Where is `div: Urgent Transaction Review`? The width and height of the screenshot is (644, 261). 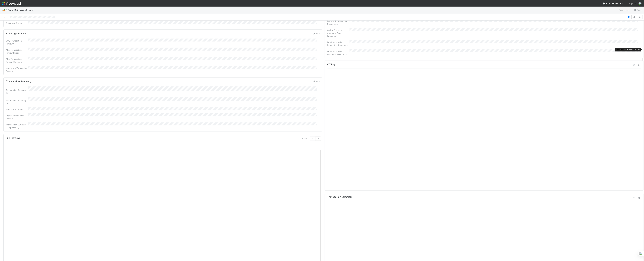 div: Urgent Transaction Review is located at coordinates (17, 117).